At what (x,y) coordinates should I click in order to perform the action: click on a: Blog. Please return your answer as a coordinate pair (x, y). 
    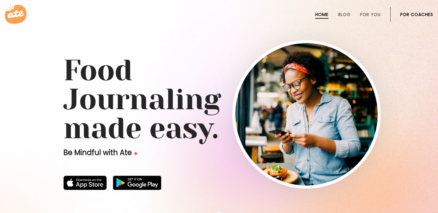
    Looking at the image, I should click on (344, 14).